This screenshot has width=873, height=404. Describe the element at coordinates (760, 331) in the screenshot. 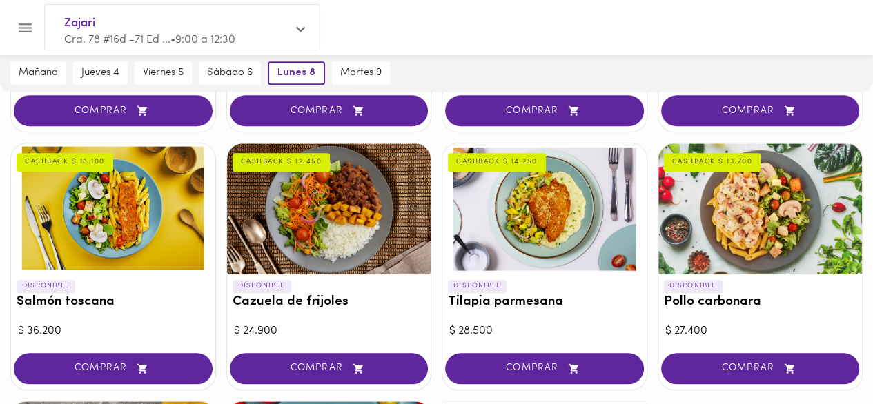

I see `div: $ 27.400` at that location.